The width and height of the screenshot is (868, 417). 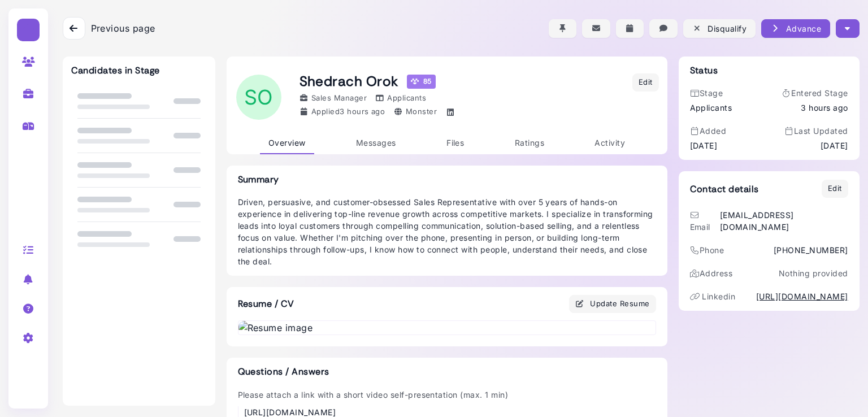 What do you see at coordinates (447, 371) in the screenshot?
I see `h3: Questions / Answers` at bounding box center [447, 371].